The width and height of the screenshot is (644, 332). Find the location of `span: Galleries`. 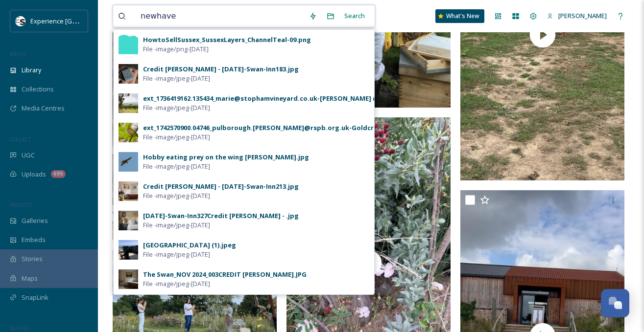

span: Galleries is located at coordinates (35, 221).